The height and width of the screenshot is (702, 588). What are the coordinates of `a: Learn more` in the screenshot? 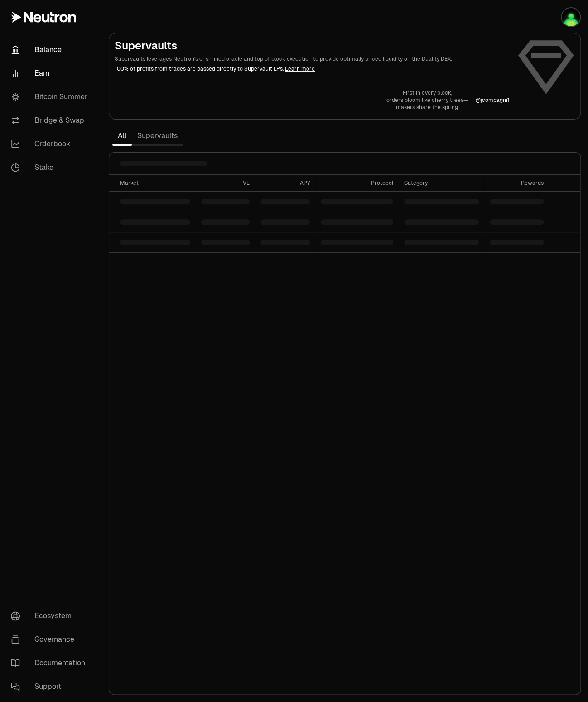 It's located at (300, 69).